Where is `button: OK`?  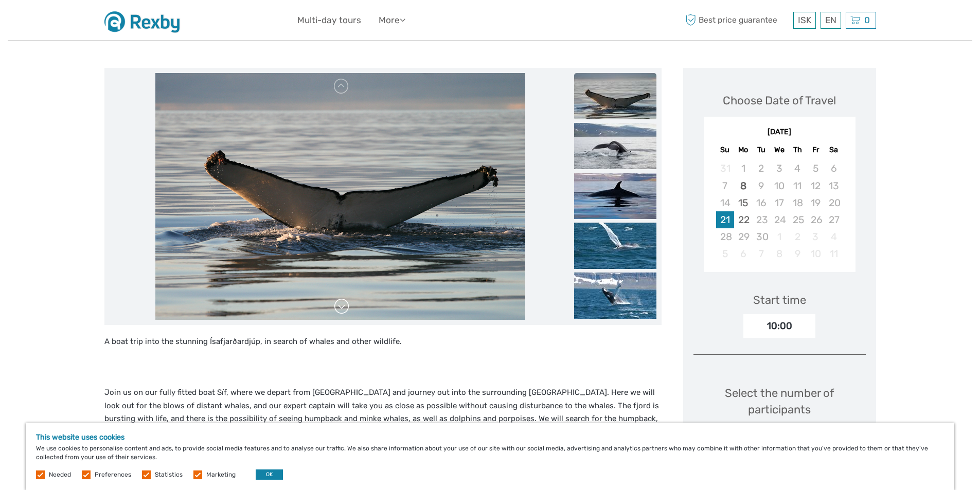 button: OK is located at coordinates (269, 474).